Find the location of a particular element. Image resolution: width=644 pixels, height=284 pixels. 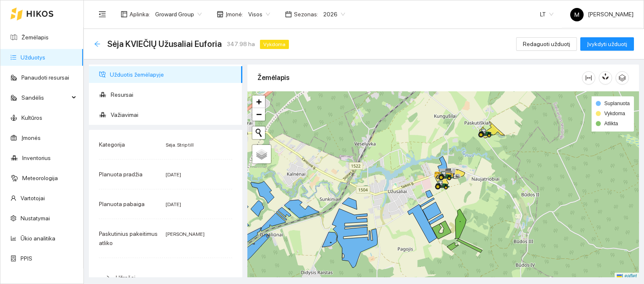

span: Atlikta is located at coordinates (611, 124).